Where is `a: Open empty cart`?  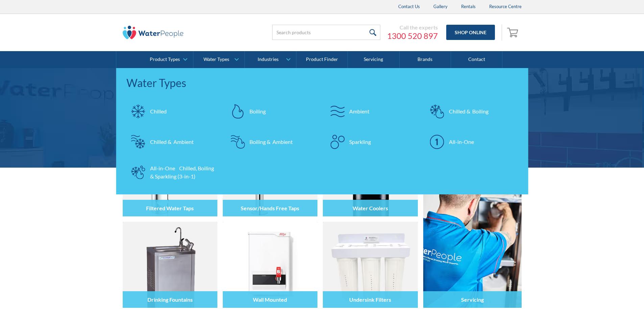
a: Open empty cart is located at coordinates (513, 32).